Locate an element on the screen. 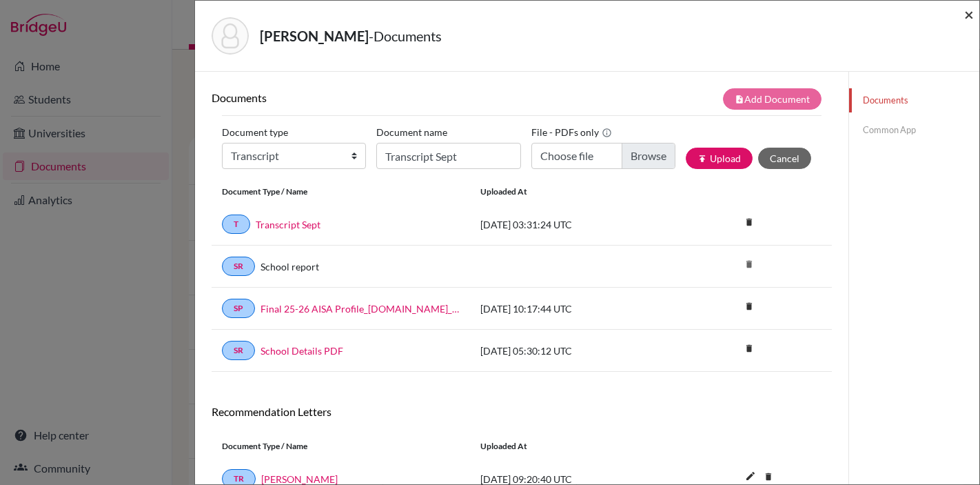 This screenshot has width=980, height=485. a: School report is located at coordinates (289, 266).